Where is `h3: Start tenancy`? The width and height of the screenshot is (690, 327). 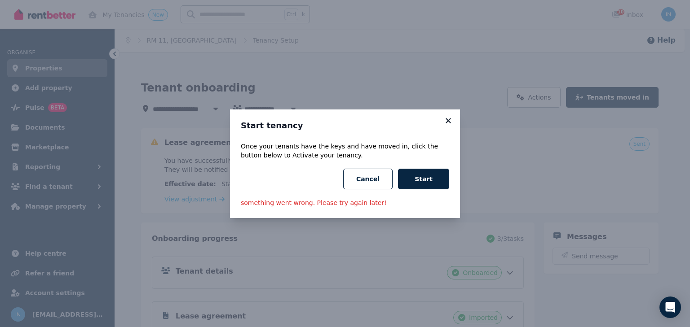
h3: Start tenancy is located at coordinates (345, 126).